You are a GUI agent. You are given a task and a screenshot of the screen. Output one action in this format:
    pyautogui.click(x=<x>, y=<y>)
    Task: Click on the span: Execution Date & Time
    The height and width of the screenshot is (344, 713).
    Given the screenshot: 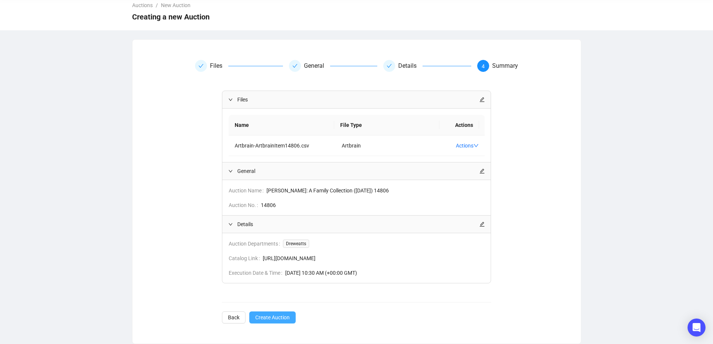 What is the action you would take?
    pyautogui.click(x=257, y=273)
    